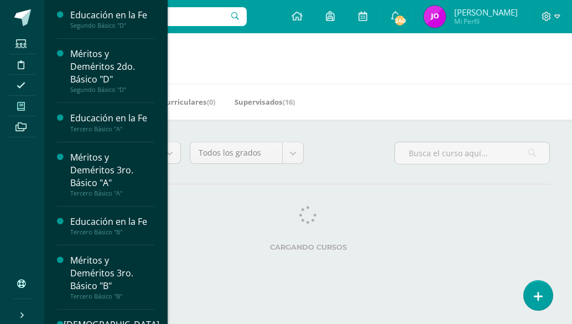  What do you see at coordinates (112, 70) in the screenshot?
I see `a: Méritos y Deméritos 2do. Básico "D"Segundo Básico "D"` at bounding box center [112, 70].